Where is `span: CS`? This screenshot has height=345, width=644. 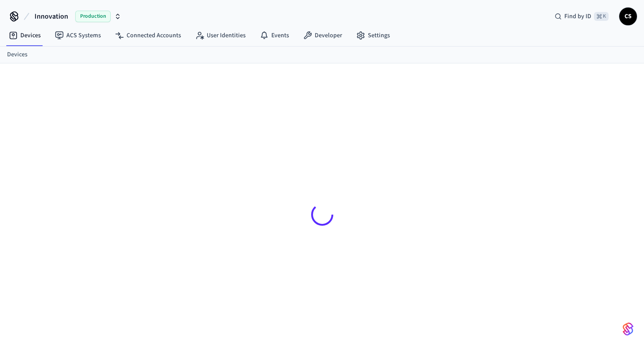
span: CS is located at coordinates (628, 16).